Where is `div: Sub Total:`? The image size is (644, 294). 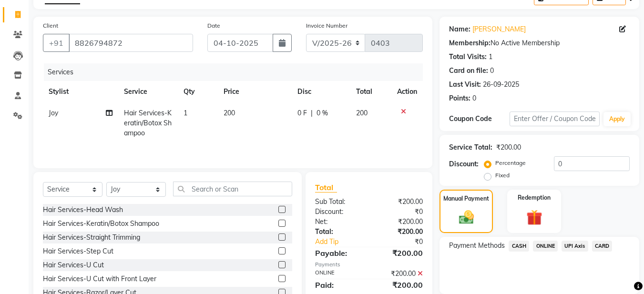 div: Sub Total: is located at coordinates (338, 202).